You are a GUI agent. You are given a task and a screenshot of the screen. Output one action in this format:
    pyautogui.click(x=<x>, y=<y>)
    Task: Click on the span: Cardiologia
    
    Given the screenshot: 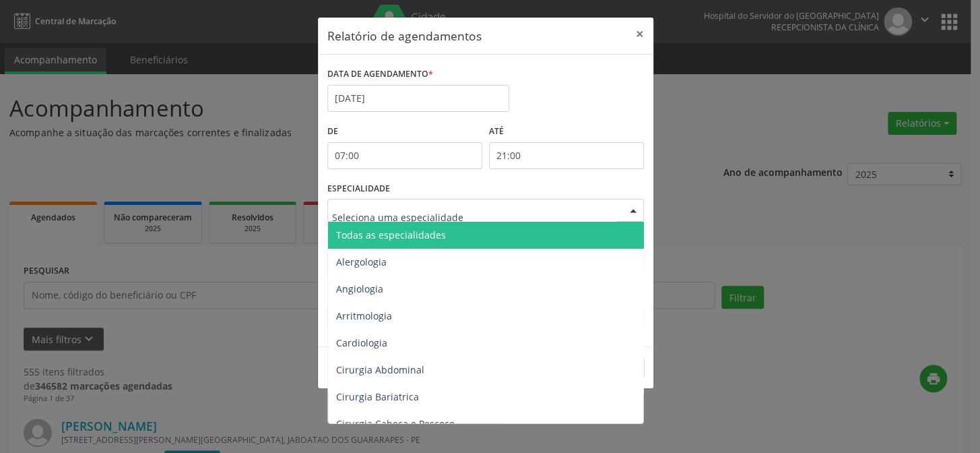 What is the action you would take?
    pyautogui.click(x=362, y=342)
    